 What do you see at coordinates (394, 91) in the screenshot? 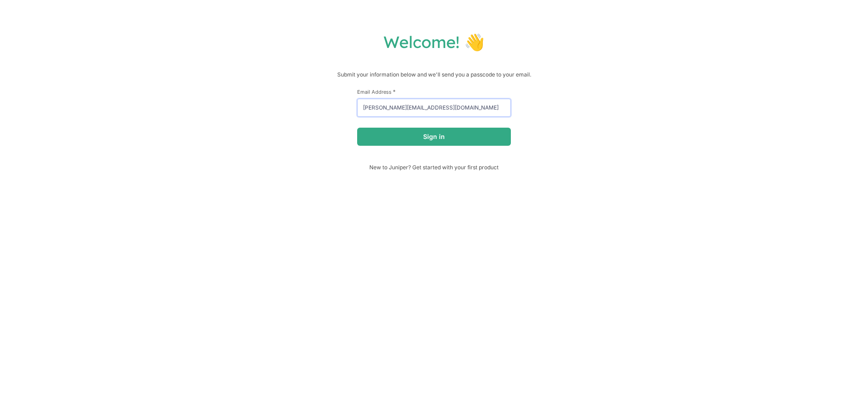
I see `span: This field is required.` at bounding box center [394, 91].